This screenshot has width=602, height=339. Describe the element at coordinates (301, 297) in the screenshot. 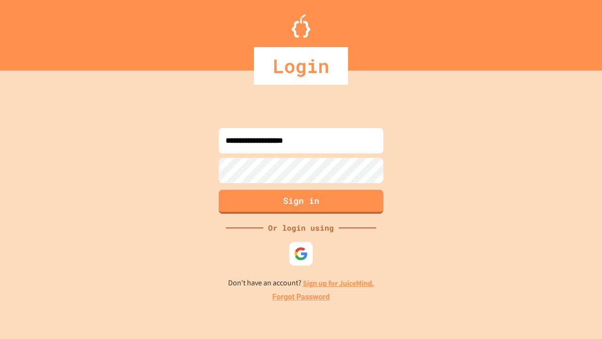

I see `a: Forgot Password` at that location.